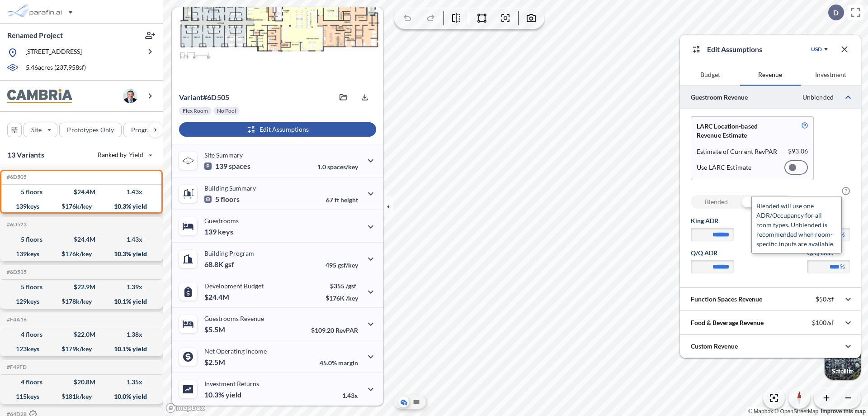 Image resolution: width=868 pixels, height=416 pixels. What do you see at coordinates (714, 346) in the screenshot?
I see `p: Custom Revenue` at bounding box center [714, 346].